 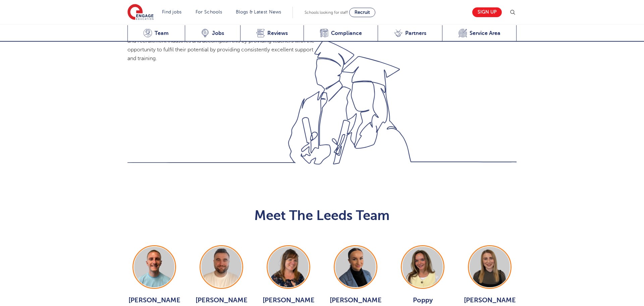 I want to click on span: Service Area, so click(x=485, y=33).